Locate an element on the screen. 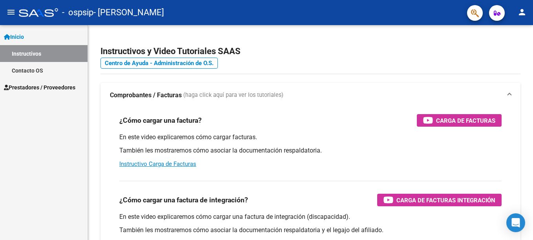 This screenshot has width=533, height=240. span: Carga de Facturas Integración is located at coordinates (446, 200).